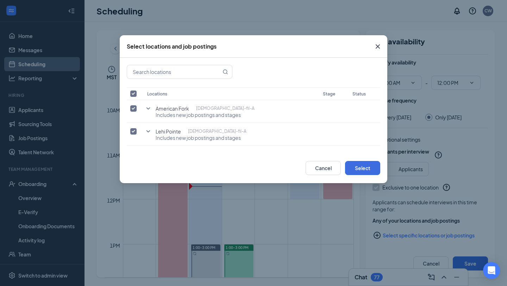  Describe the element at coordinates (378, 47) in the screenshot. I see `button: Close` at that location.